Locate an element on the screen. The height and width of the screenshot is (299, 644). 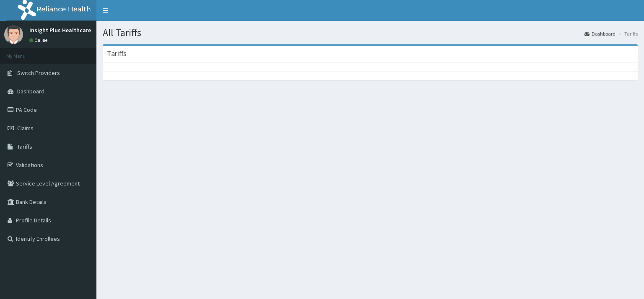
img: User Image is located at coordinates (13, 34).